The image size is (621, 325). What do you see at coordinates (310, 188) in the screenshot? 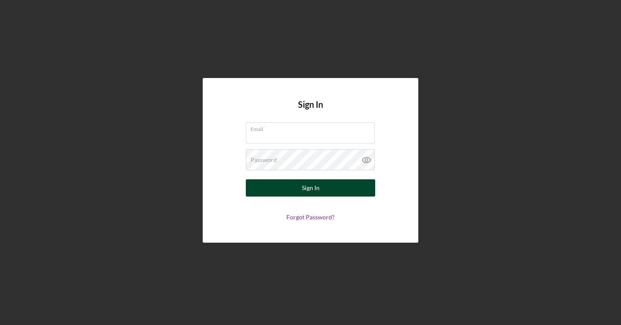
I see `div: Sign In` at bounding box center [310, 188].